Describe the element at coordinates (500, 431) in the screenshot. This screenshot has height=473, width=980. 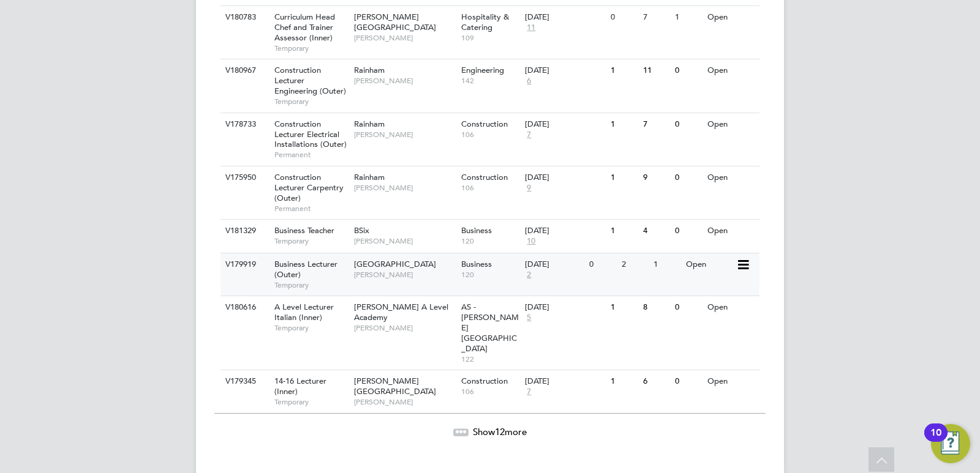
I see `span: 12` at that location.